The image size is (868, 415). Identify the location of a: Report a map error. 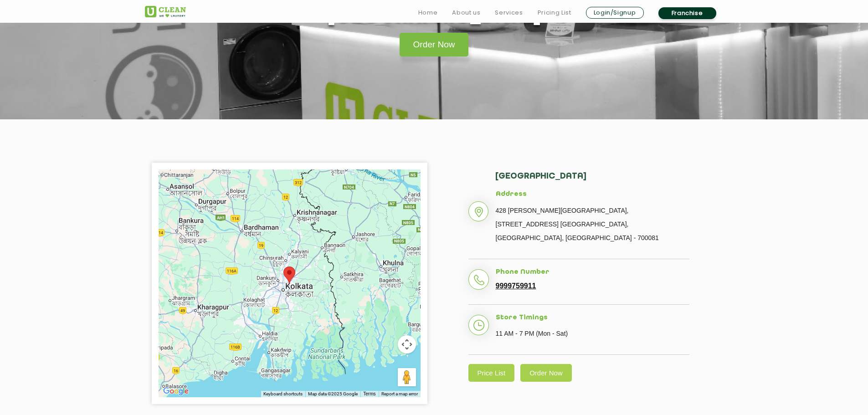
(400, 394).